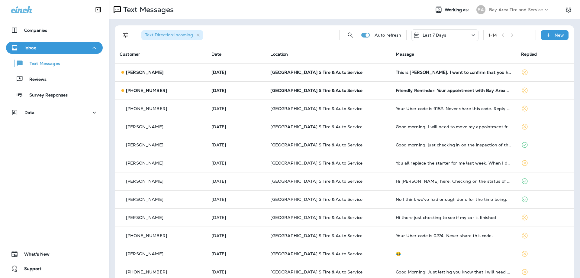  What do you see at coordinates (172, 35) in the screenshot?
I see `div: Text Direction:Incoming` at bounding box center [172, 35].